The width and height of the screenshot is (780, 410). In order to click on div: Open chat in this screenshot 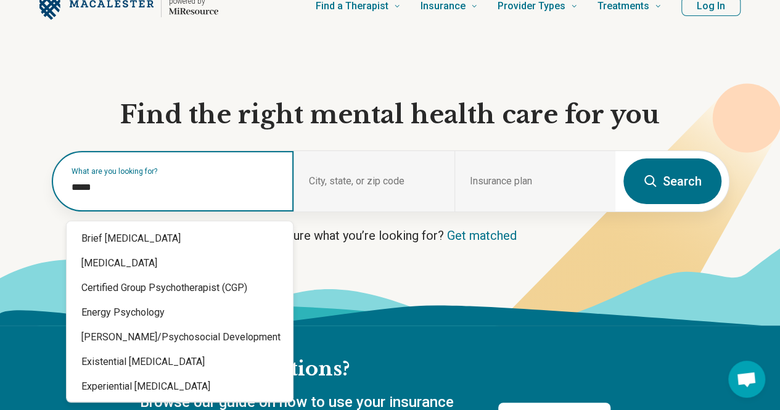, I will do `click(747, 379)`.